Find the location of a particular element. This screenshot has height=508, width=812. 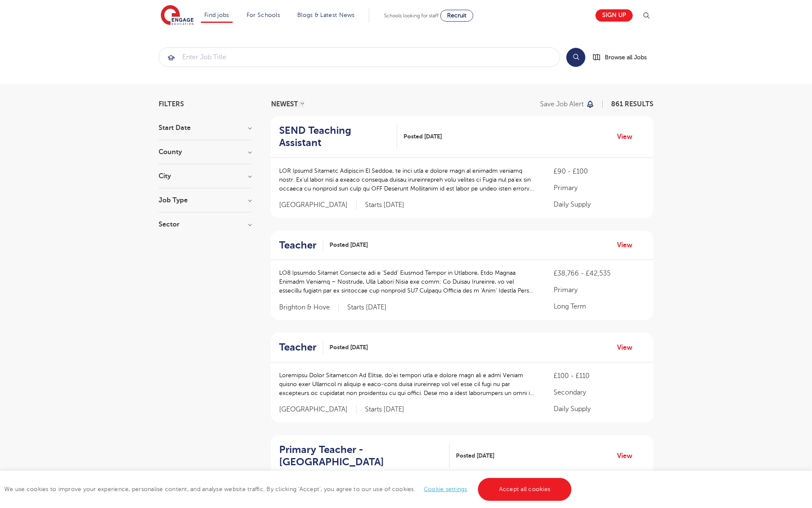

a: For Schools is located at coordinates (263, 15).